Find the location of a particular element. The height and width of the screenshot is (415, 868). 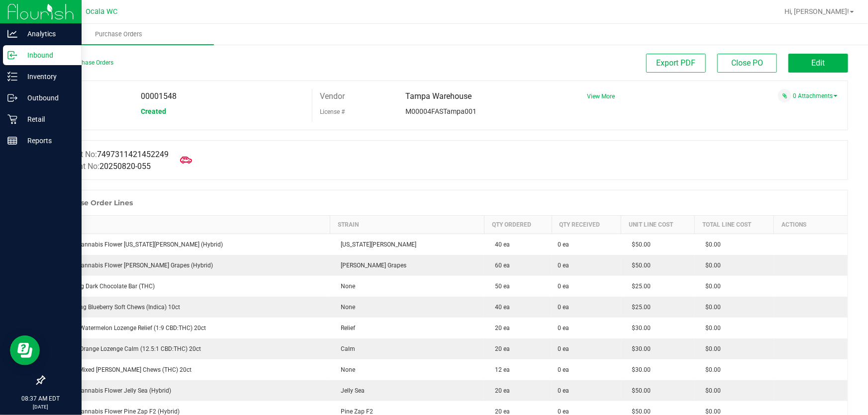

th: Qty Received is located at coordinates (586, 225).